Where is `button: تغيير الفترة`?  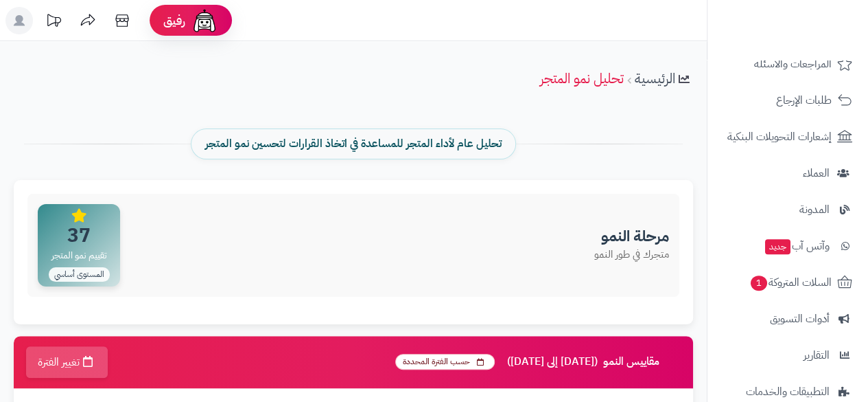
button: تغيير الفترة is located at coordinates (67, 362).